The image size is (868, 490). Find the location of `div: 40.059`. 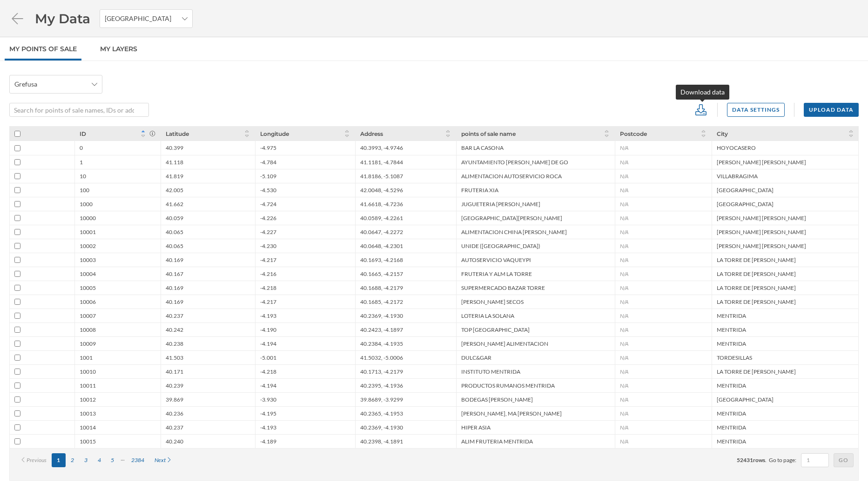

div: 40.059 is located at coordinates (174, 218).